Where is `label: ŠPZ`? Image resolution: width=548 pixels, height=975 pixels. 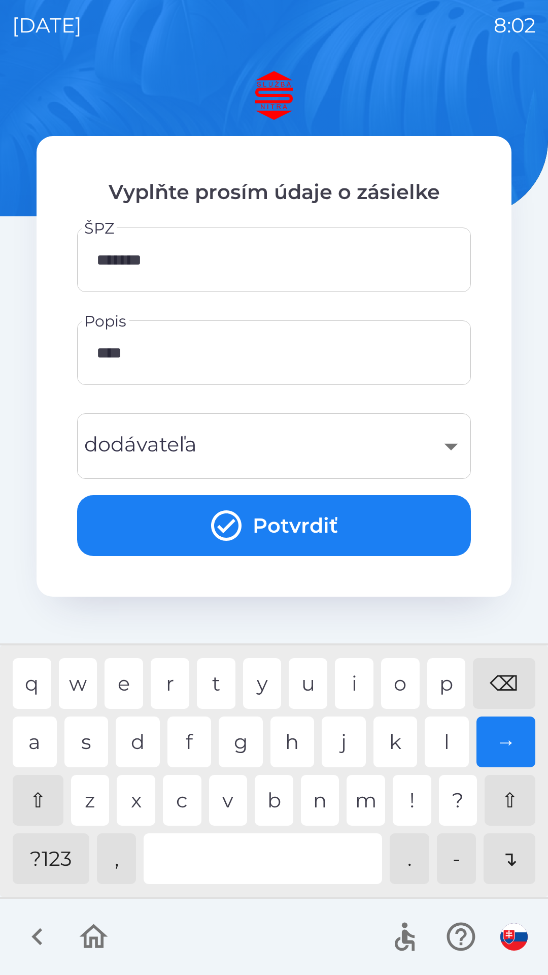
label: ŠPZ is located at coordinates (99, 228).